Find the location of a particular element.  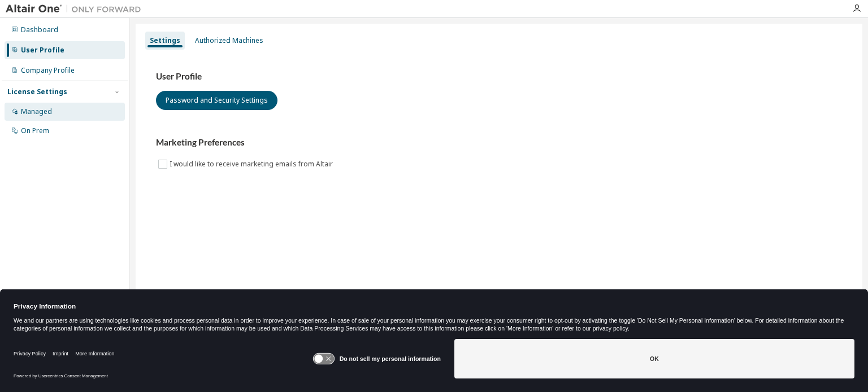

h3: User Profile is located at coordinates (498, 77).